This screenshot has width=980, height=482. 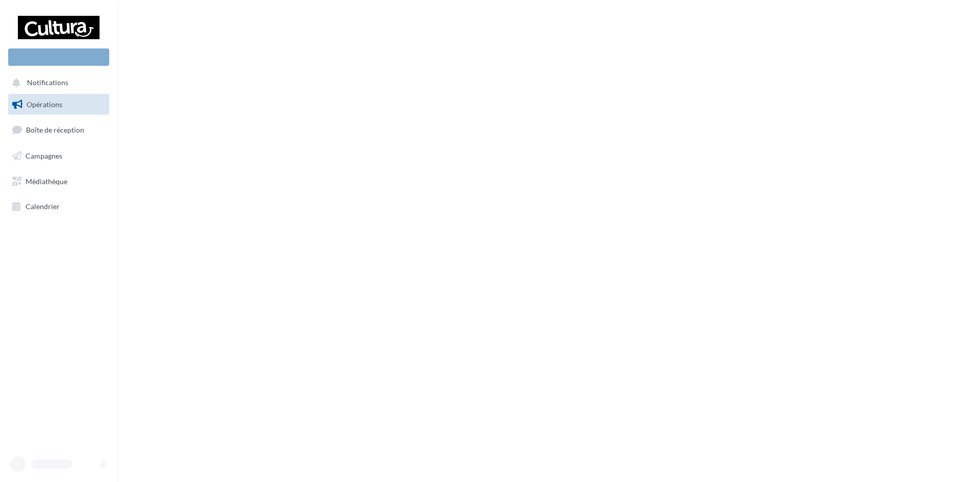 What do you see at coordinates (44, 104) in the screenshot?
I see `span: Opérations` at bounding box center [44, 104].